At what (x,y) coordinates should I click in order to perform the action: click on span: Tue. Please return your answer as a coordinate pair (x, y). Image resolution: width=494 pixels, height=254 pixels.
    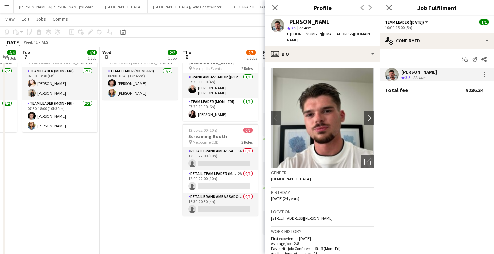
    Looking at the image, I should click on (26, 52).